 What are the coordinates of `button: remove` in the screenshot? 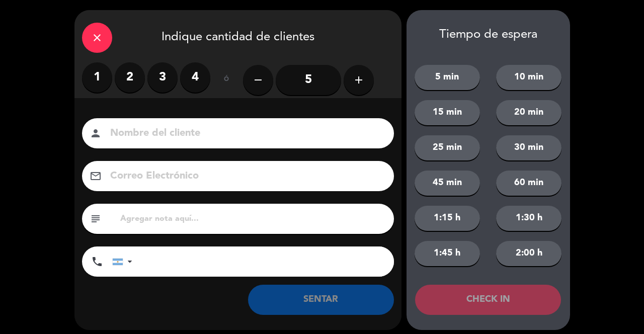 It's located at (258, 80).